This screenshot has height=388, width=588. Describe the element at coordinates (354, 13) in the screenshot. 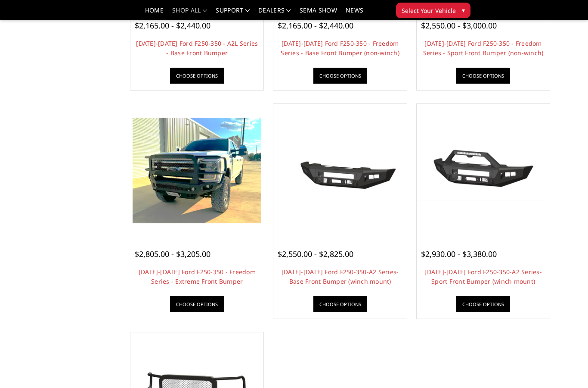

I see `a: News` at that location.